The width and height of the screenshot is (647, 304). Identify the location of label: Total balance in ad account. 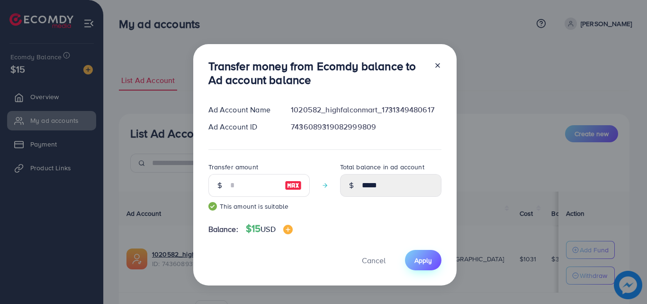
(382, 167).